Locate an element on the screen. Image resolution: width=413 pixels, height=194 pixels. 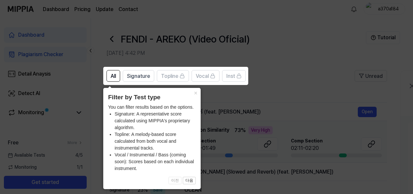
button: Close is located at coordinates (195, 93).